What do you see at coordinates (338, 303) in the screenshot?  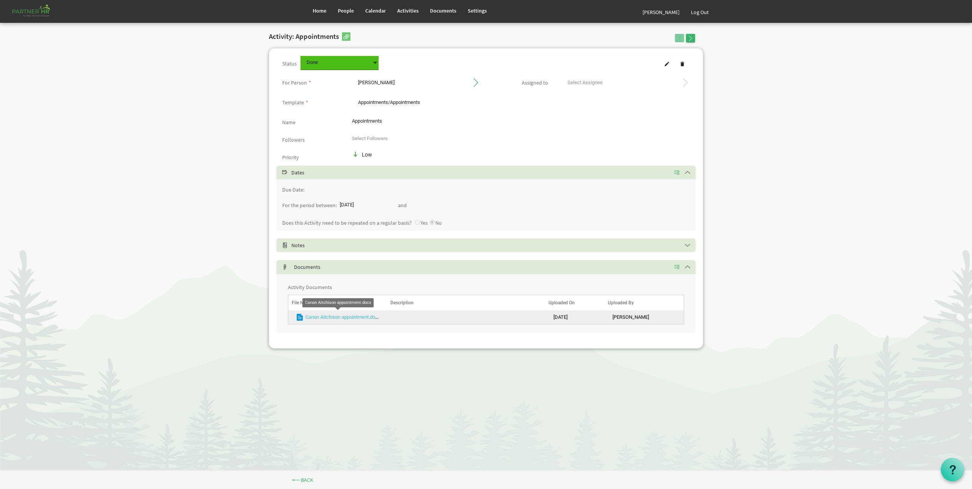 I see `div: Canon Aitchison appointment.docx` at bounding box center [338, 303].